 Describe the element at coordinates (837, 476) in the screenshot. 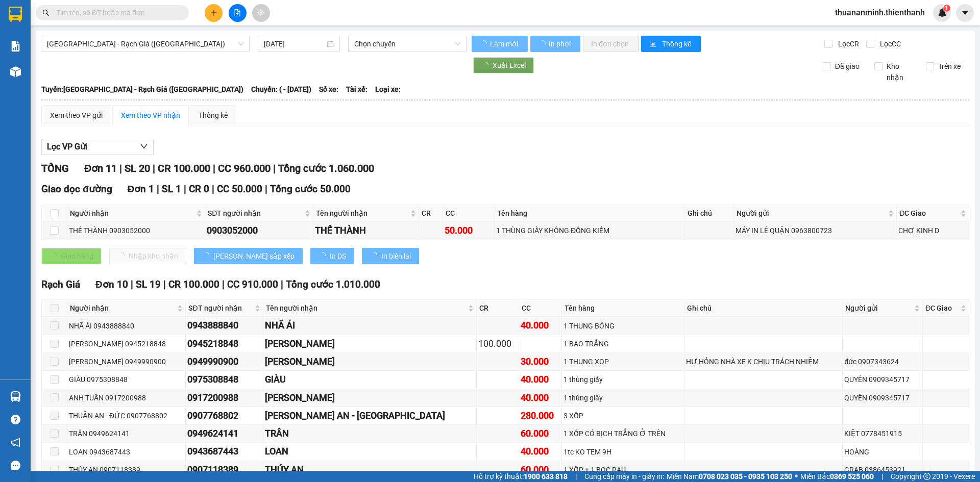

I see `span: Miền Bắc` at that location.